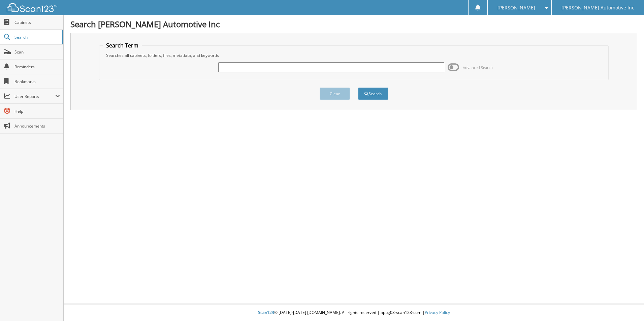 This screenshot has width=644, height=321. Describe the element at coordinates (32, 8) in the screenshot. I see `img: scan123-logo-white.svg` at that location.